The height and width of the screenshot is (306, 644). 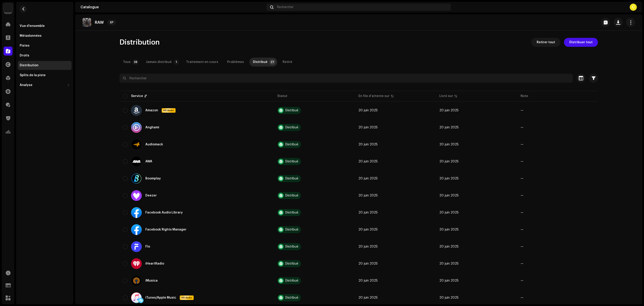 What do you see at coordinates (173, 7) in the screenshot?
I see `div: Catalogue` at bounding box center [173, 7].